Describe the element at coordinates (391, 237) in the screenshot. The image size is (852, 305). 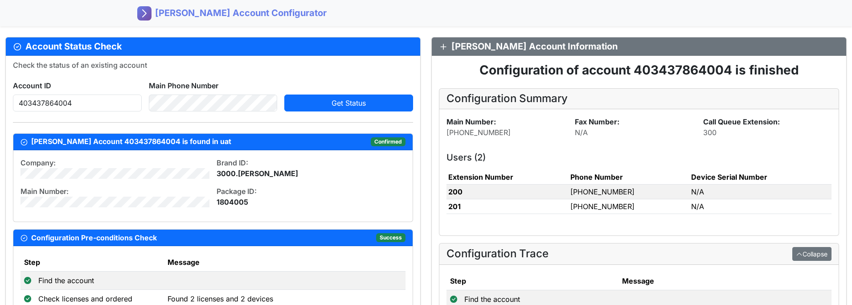
I see `span: Success` at that location.